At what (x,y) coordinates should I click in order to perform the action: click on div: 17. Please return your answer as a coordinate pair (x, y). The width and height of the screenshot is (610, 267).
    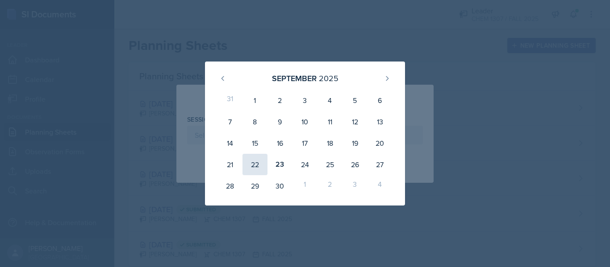
    Looking at the image, I should click on (305, 143).